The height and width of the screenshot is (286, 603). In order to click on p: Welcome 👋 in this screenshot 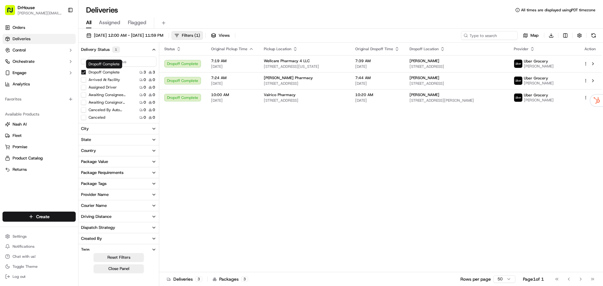, I will do `click(60, 30)`.